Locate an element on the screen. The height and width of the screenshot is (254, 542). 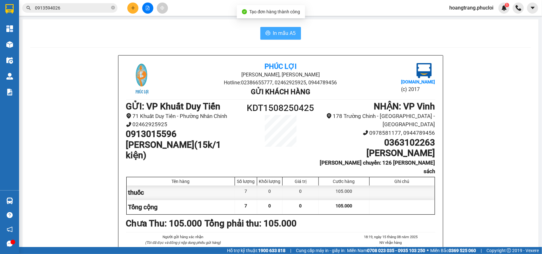
button: file-add is located at coordinates (148, 8).